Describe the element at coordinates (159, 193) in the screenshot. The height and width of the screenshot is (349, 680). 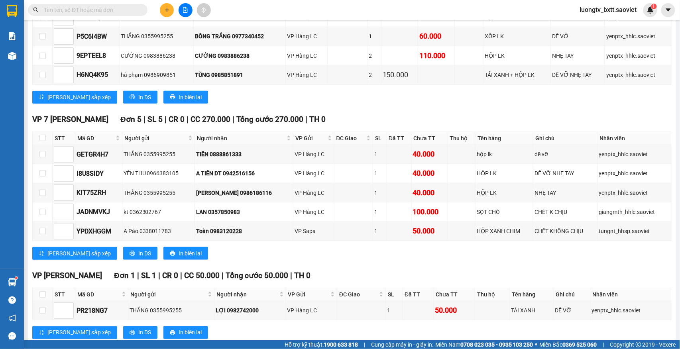
I see `div: THẮNG 0355995255` at that location.